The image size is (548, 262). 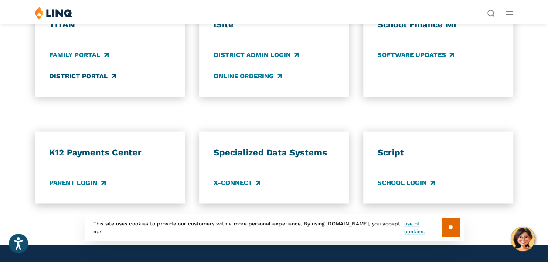 I want to click on div: This site uses cookies to provide our customers with a more personal experience. By using [DOMAIN..., so click(x=274, y=227).